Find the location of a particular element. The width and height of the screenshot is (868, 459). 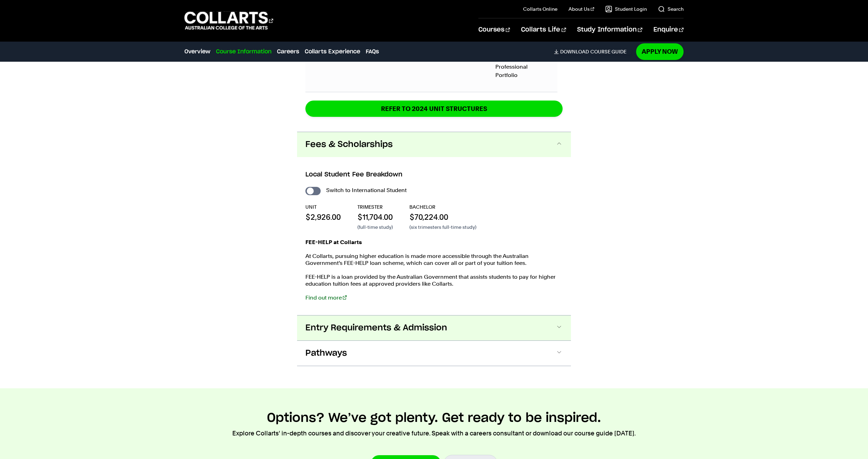

p: FEE-HELP is a loan provided by the Australian Government that assists students to pay for higher ... is located at coordinates (434, 281).